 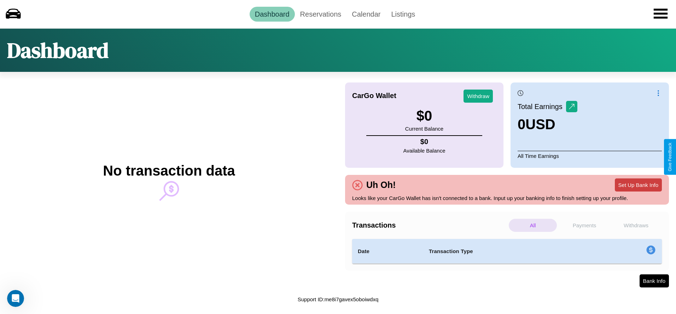 I want to click on table: simple table, so click(x=507, y=251).